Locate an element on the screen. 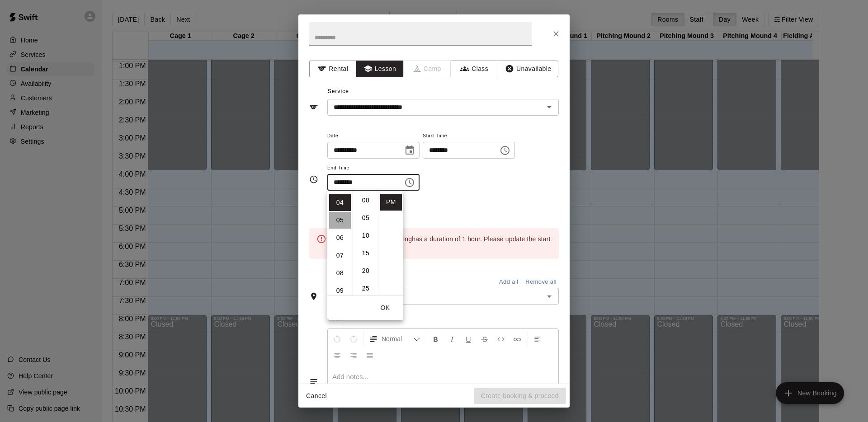 The width and height of the screenshot is (868, 422). button: Justify Align is located at coordinates (370, 355).